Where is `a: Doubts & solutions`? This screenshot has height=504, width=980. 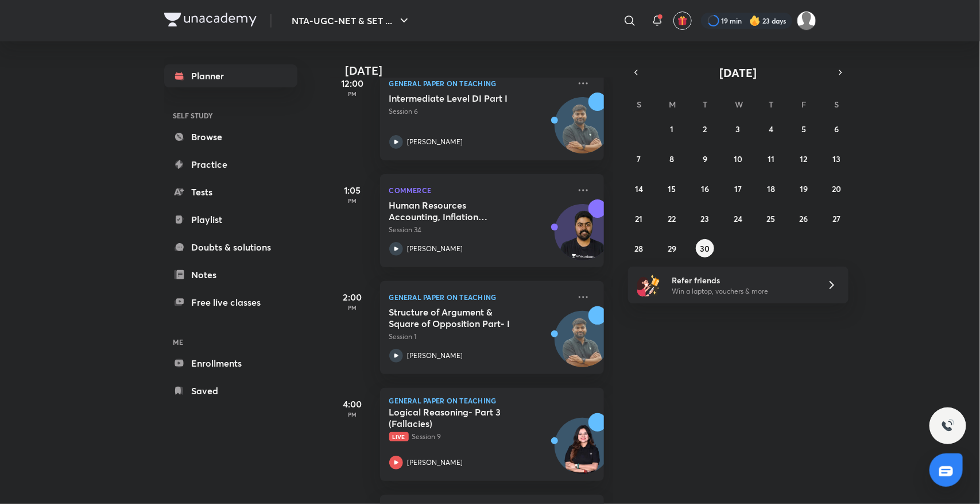 a: Doubts & solutions is located at coordinates (231, 247).